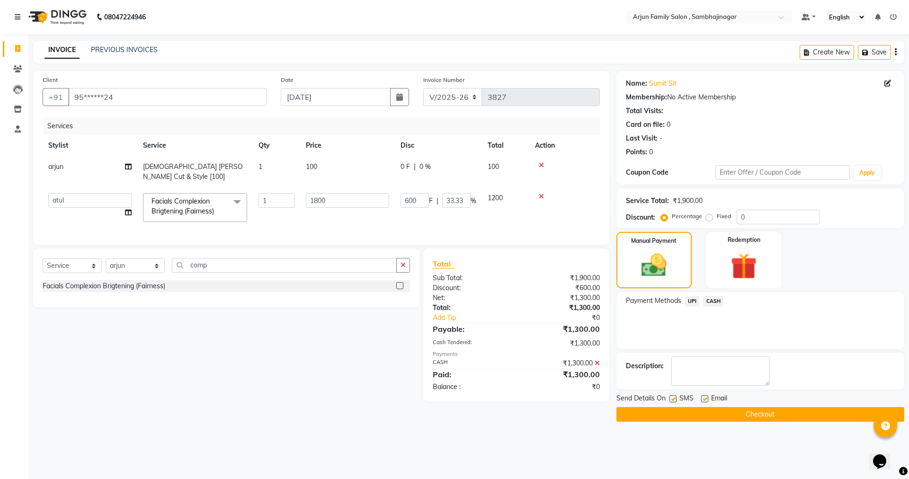 This screenshot has width=909, height=479. Describe the element at coordinates (167, 97) in the screenshot. I see `input: Search by Name/Mobile/Email/Code` at that location.